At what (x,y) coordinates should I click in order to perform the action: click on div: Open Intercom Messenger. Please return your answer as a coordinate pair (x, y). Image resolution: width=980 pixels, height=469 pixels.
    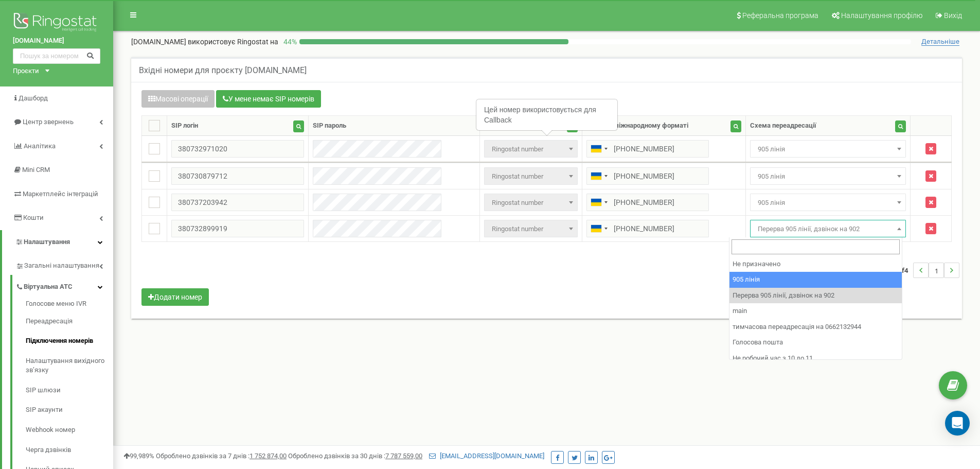
    Looking at the image, I should click on (957, 423).